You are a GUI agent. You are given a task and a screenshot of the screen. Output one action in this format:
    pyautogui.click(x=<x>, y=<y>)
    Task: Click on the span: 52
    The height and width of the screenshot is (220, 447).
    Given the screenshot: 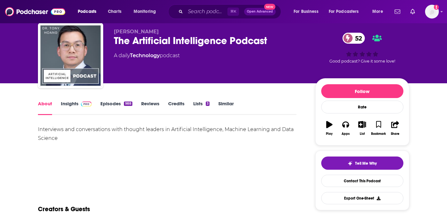 What is the action you would take?
    pyautogui.click(x=357, y=38)
    